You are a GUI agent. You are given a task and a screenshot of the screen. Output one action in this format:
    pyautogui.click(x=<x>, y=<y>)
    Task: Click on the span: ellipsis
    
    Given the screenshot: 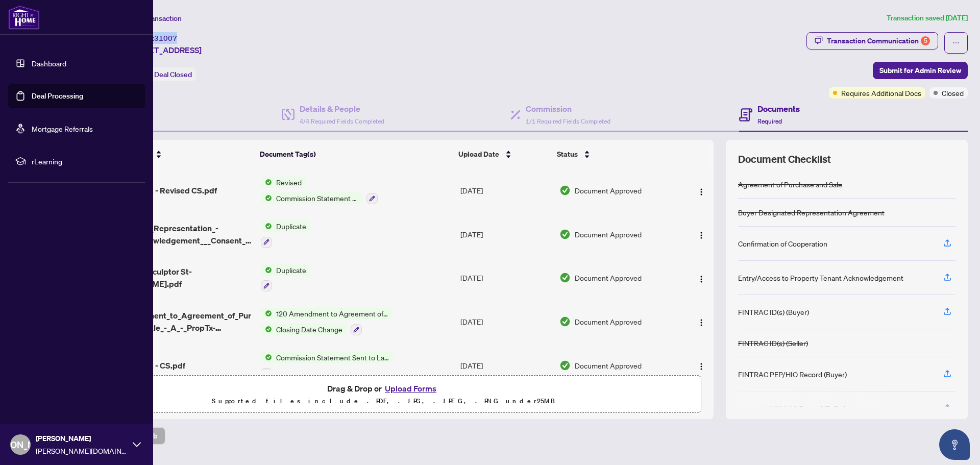 What is the action you would take?
    pyautogui.click(x=956, y=43)
    